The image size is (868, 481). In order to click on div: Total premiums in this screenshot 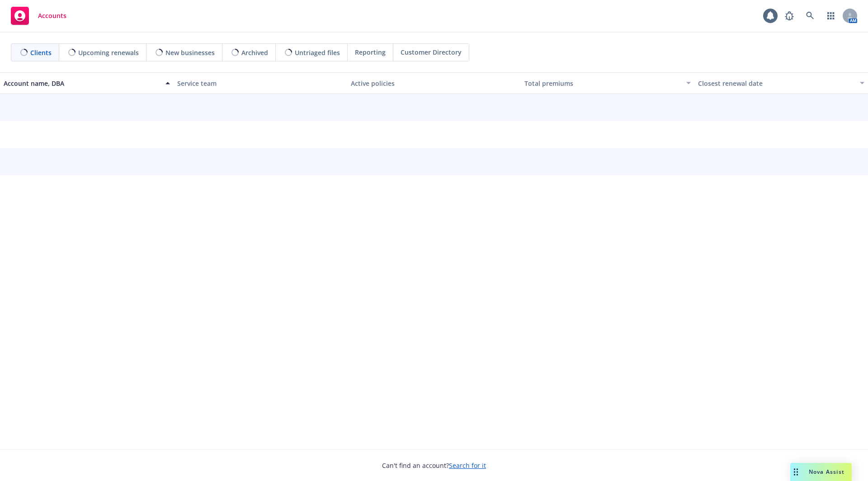, I will do `click(603, 83)`.